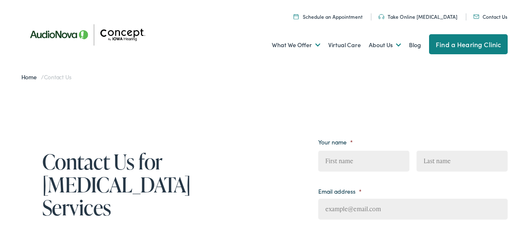  Describe the element at coordinates (335, 142) in the screenshot. I see `label: Your name` at that location.